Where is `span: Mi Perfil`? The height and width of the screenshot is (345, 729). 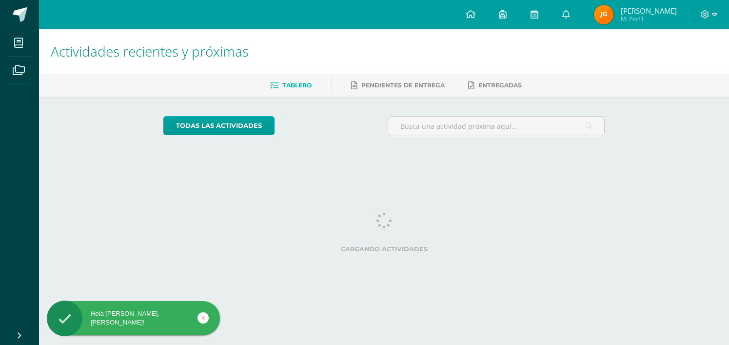 span: Mi Perfil is located at coordinates (649, 19).